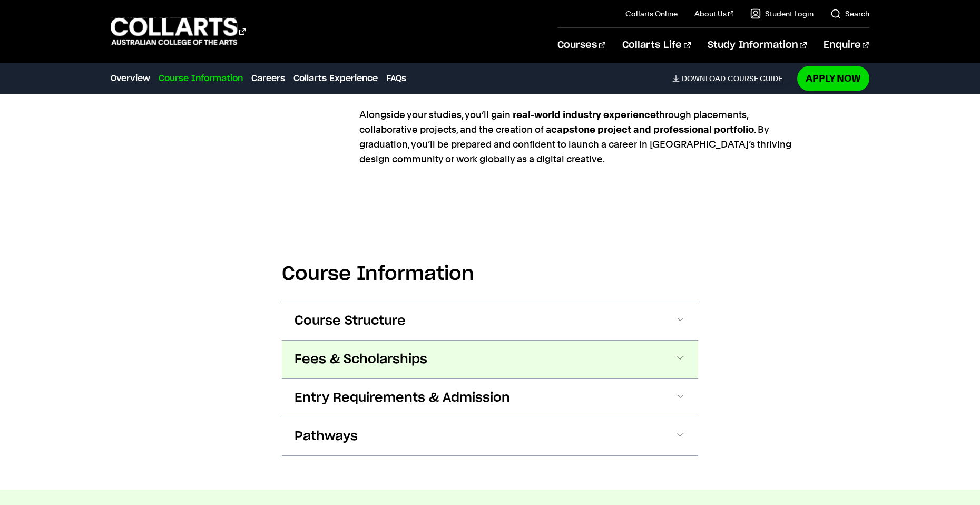  Describe the element at coordinates (350, 321) in the screenshot. I see `span: Course Structure` at that location.